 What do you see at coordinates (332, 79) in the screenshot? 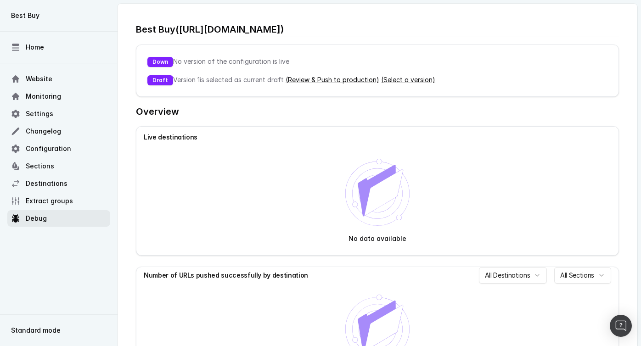
I see `a: (Review & Push to production)` at bounding box center [332, 79].